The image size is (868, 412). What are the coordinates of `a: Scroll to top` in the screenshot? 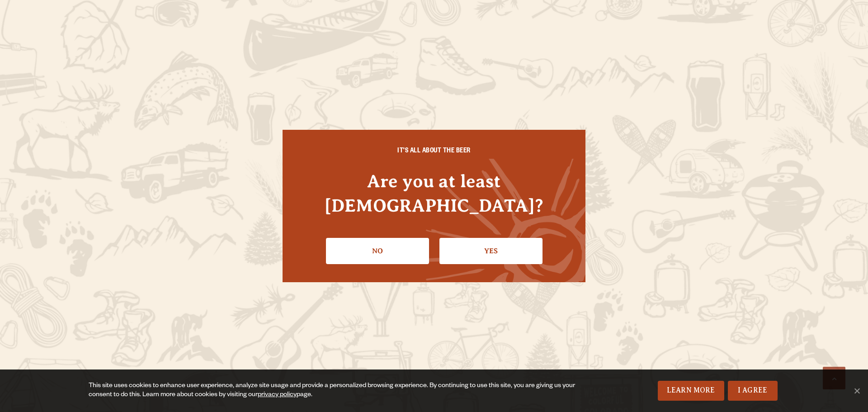 It's located at (834, 378).